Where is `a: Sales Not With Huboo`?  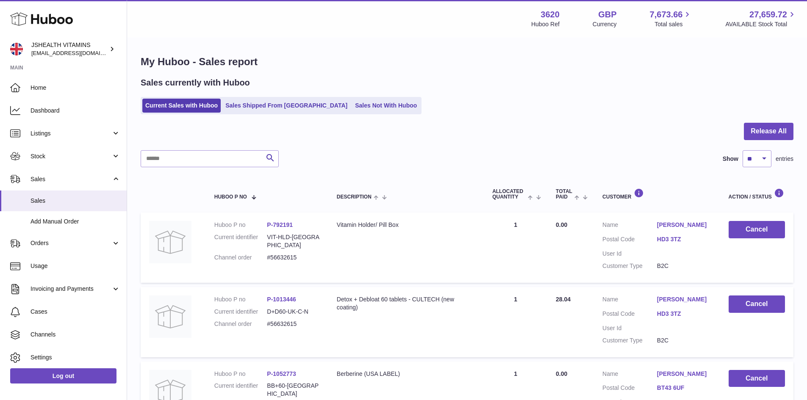 a: Sales Not With Huboo is located at coordinates (386, 105).